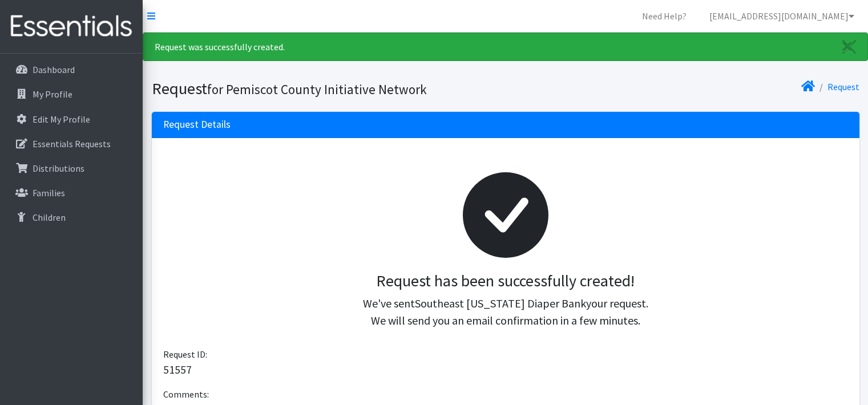 This screenshot has height=405, width=868. What do you see at coordinates (71, 26) in the screenshot?
I see `img: HumanEssentials` at bounding box center [71, 26].